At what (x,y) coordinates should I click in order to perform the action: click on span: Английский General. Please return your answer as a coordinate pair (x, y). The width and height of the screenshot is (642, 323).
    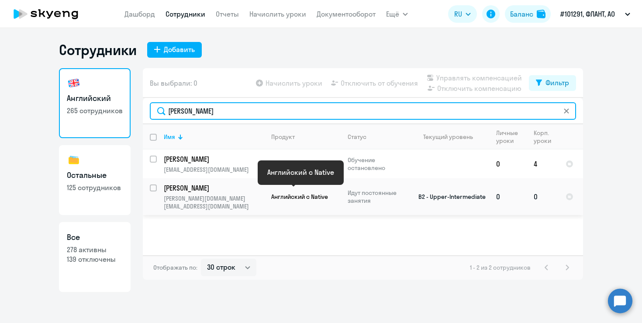
    Looking at the image, I should click on (299, 164).